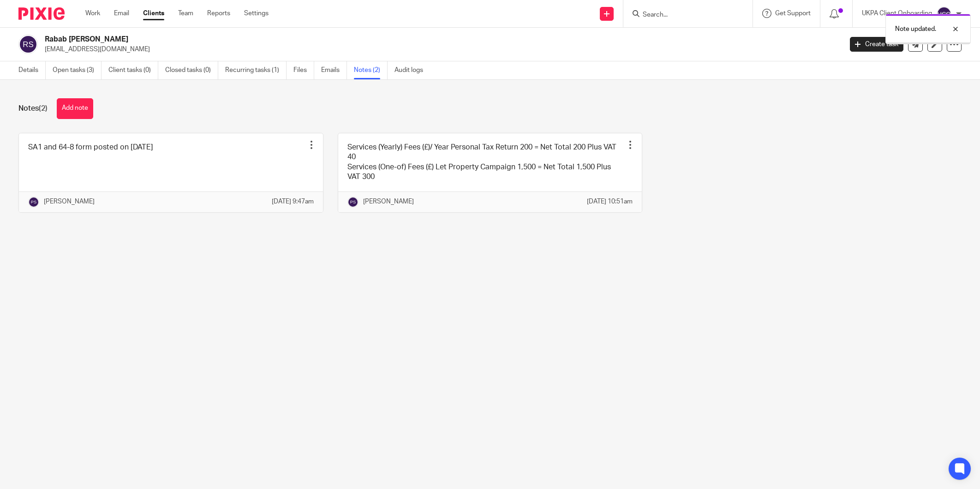 This screenshot has height=489, width=980. What do you see at coordinates (370, 70) in the screenshot?
I see `a: Notes (2)` at bounding box center [370, 70].